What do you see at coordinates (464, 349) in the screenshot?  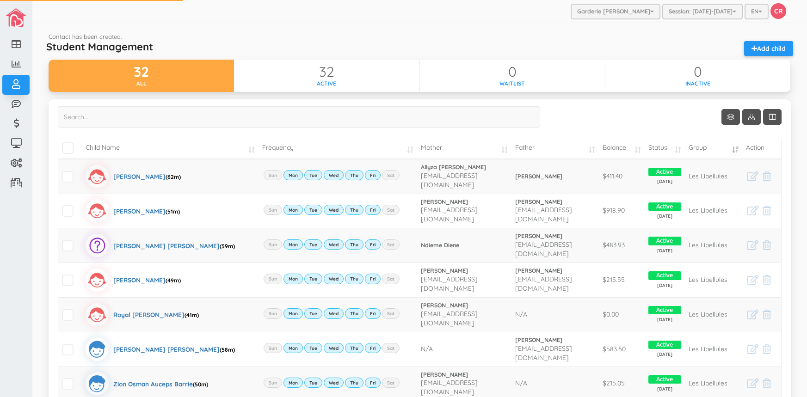 I see `td: N/A` at bounding box center [464, 349].